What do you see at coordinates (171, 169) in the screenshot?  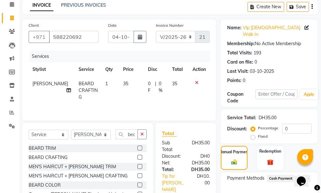 I see `div: Total:` at bounding box center [171, 169].